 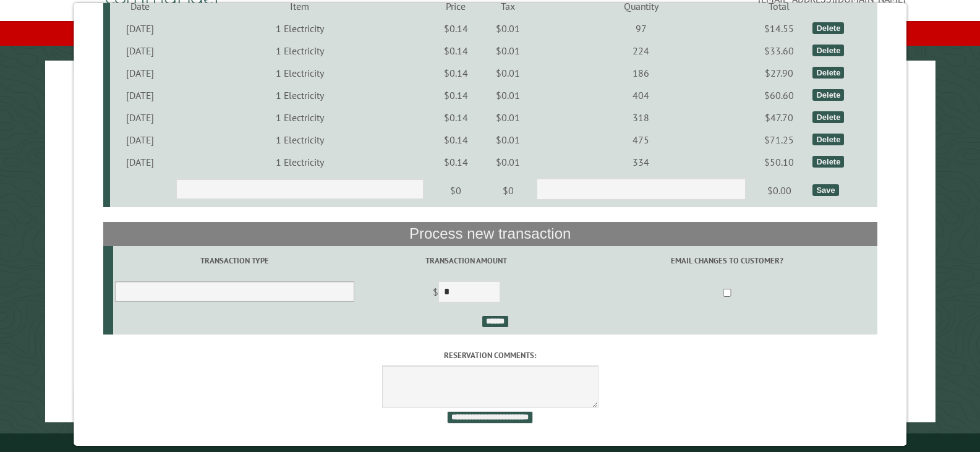 I want to click on td: $71.25, so click(x=779, y=140).